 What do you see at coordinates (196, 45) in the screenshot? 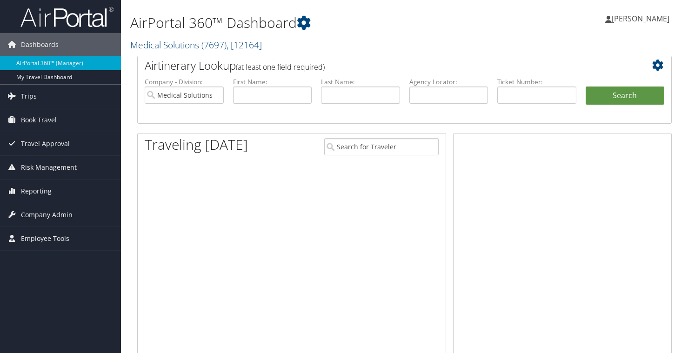
I see `a: Medical Solutions` at bounding box center [196, 45].